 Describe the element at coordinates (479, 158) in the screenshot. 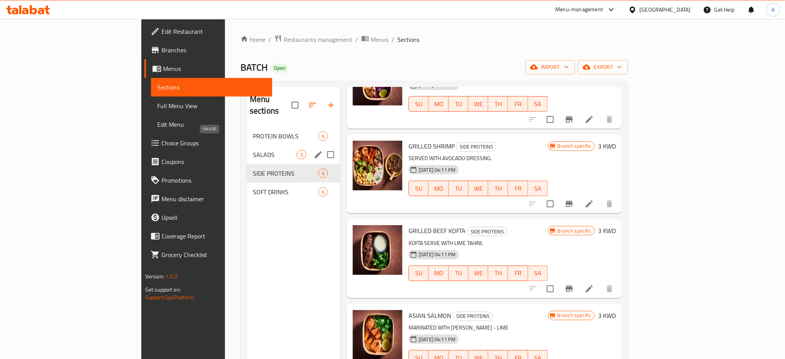

I see `p: SERVED WITH AVOCADO DRESSING.` at that location.